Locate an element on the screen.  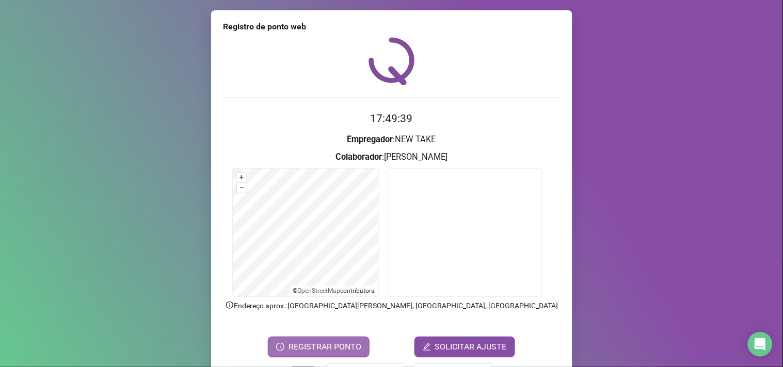
span: clock-circle is located at coordinates (280, 347).